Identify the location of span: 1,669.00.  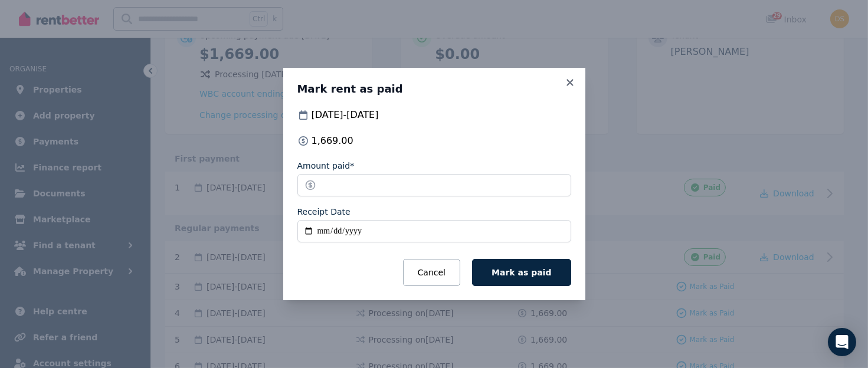
(332, 141).